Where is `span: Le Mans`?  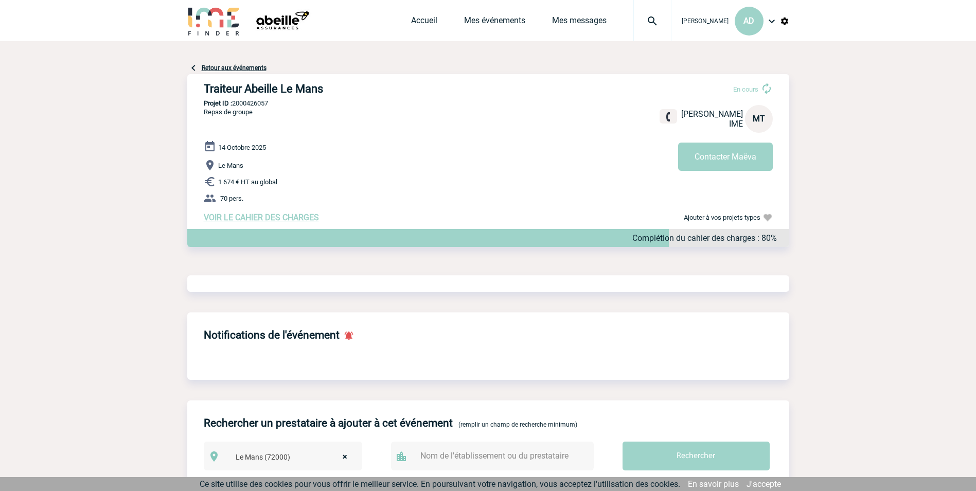 span: Le Mans is located at coordinates (231, 165).